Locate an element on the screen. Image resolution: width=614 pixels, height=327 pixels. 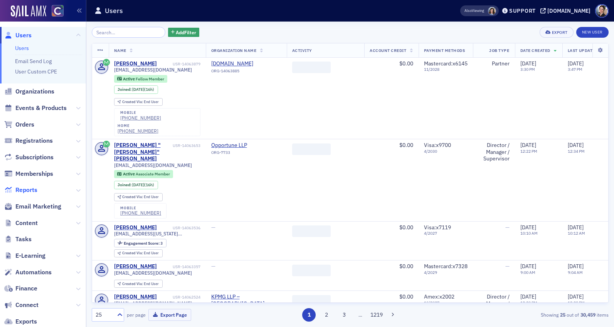
div: 3 is located at coordinates (143, 243).